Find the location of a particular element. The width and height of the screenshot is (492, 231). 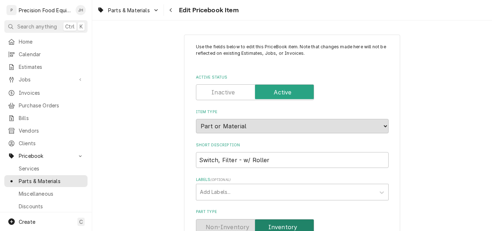

span: Jobs is located at coordinates (46, 79).